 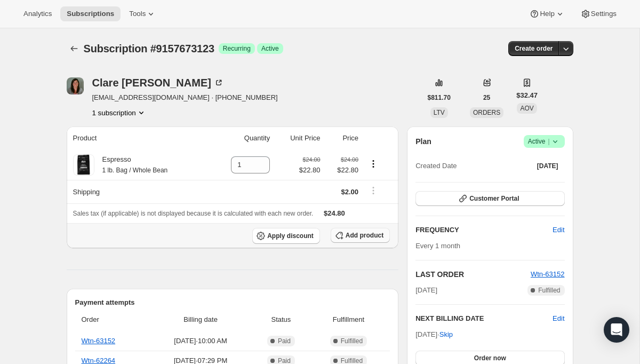 I want to click on h2: FREQUENCY, so click(x=484, y=230).